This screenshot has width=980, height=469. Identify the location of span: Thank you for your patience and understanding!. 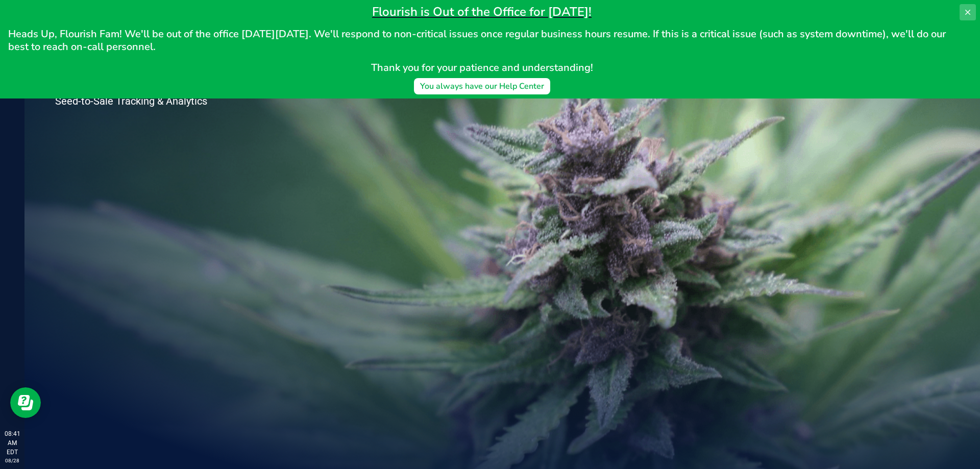
(482, 68).